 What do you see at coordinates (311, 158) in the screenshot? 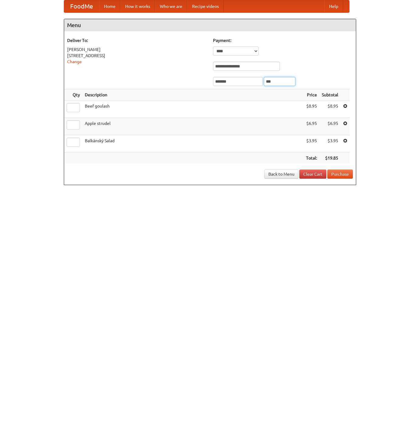
I see `th: Total:` at bounding box center [311, 158].